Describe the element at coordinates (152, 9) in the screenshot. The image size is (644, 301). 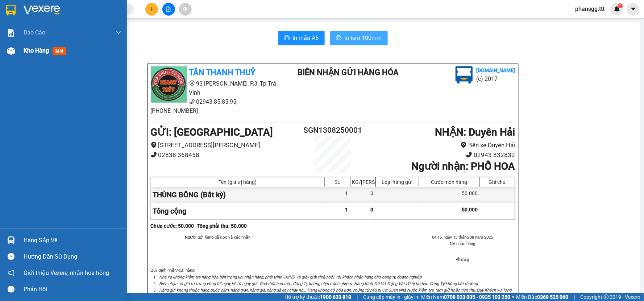
I see `span: plus` at that location.